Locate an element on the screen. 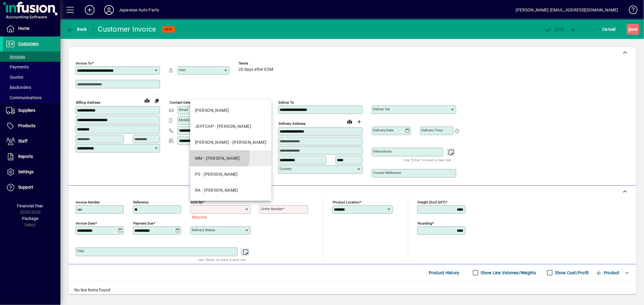  button: Cancel is located at coordinates (609, 29).